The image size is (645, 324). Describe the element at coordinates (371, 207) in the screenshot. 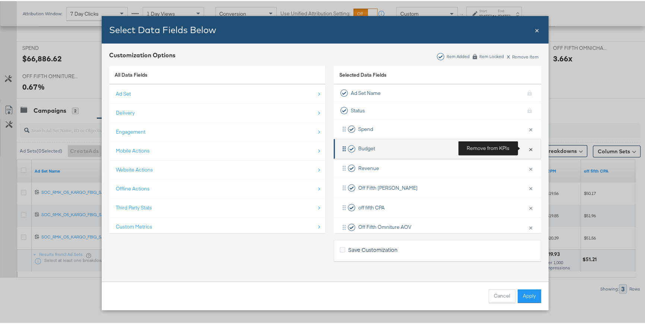

I see `span: off fifth CPA` at that location.